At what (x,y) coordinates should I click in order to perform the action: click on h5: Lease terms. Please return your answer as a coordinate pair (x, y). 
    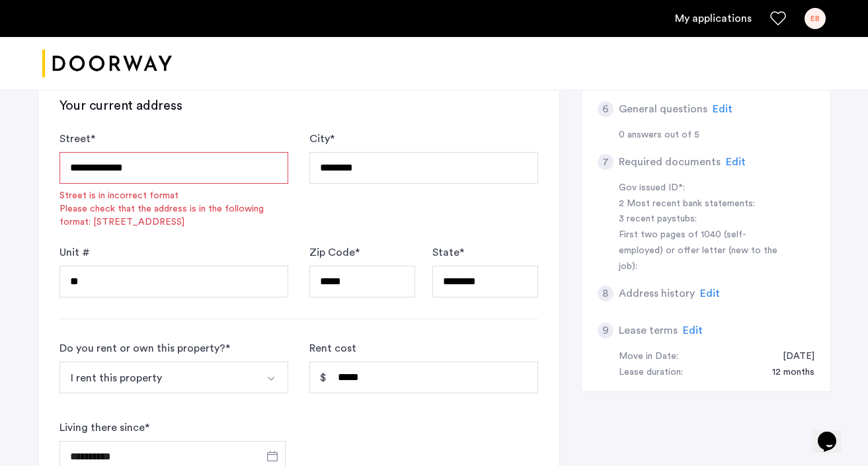
    Looking at the image, I should click on (647, 331).